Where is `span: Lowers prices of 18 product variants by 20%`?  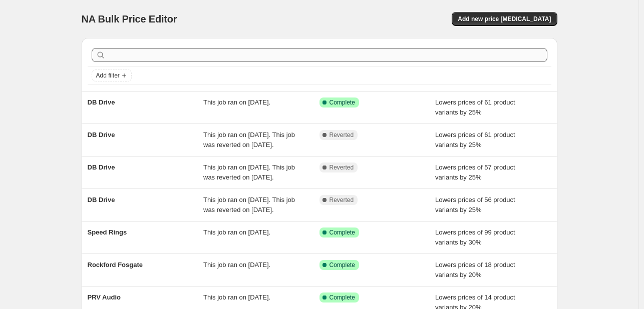 span: Lowers prices of 18 product variants by 20% is located at coordinates (475, 269).